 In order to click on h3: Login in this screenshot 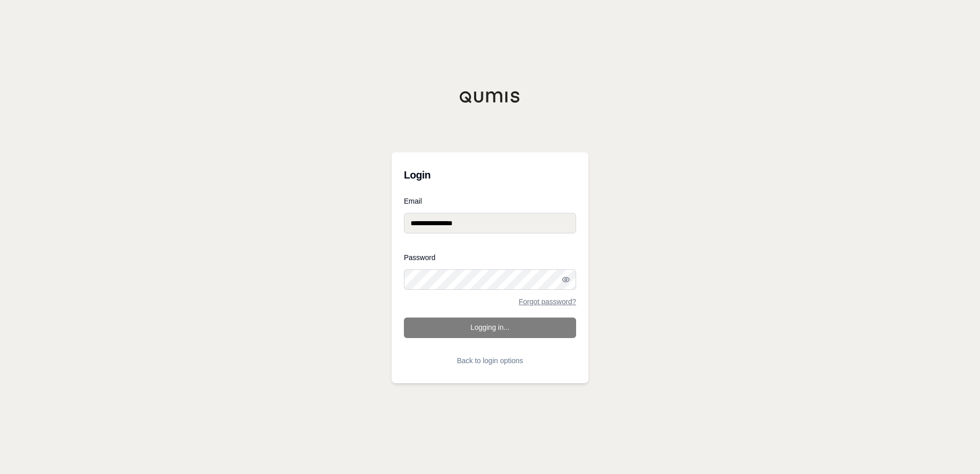, I will do `click(490, 175)`.